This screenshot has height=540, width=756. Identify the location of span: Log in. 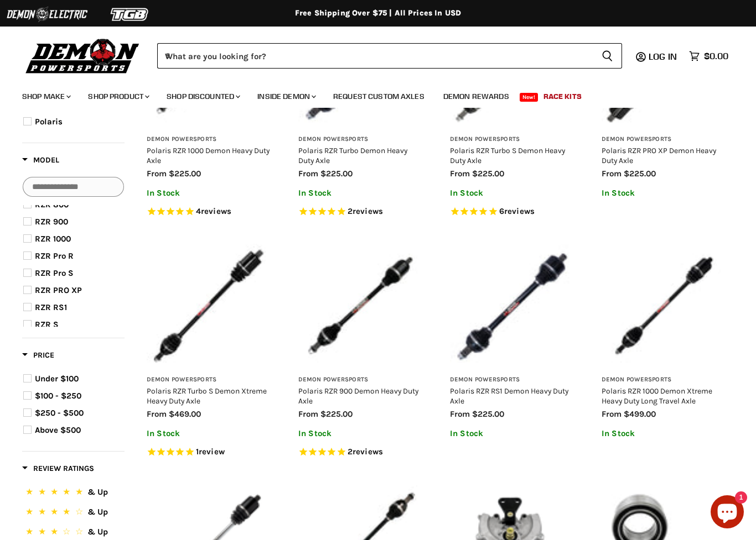
(663, 57).